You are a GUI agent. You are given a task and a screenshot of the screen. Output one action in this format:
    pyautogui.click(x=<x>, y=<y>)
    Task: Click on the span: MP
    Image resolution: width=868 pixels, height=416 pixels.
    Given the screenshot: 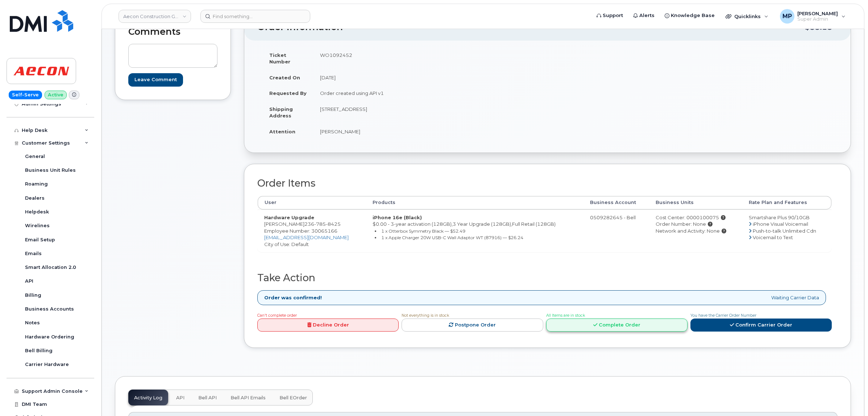 What is the action you would take?
    pyautogui.click(x=787, y=16)
    